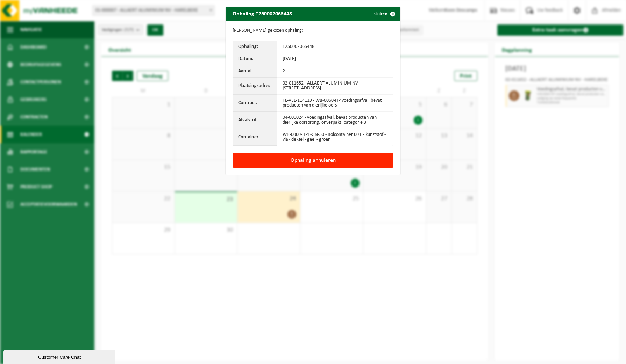 The width and height of the screenshot is (626, 364). Describe the element at coordinates (255, 59) in the screenshot. I see `th: Datum:` at that location.